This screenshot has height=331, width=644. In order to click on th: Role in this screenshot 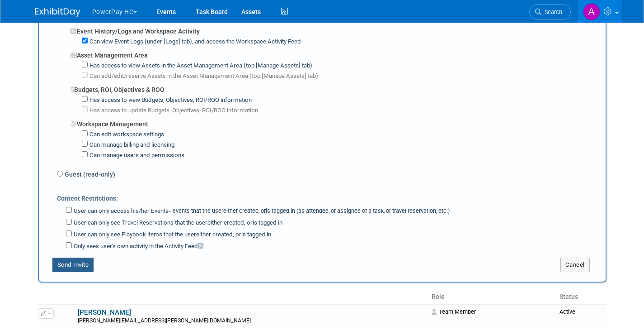, I will do `click(492, 297)`.